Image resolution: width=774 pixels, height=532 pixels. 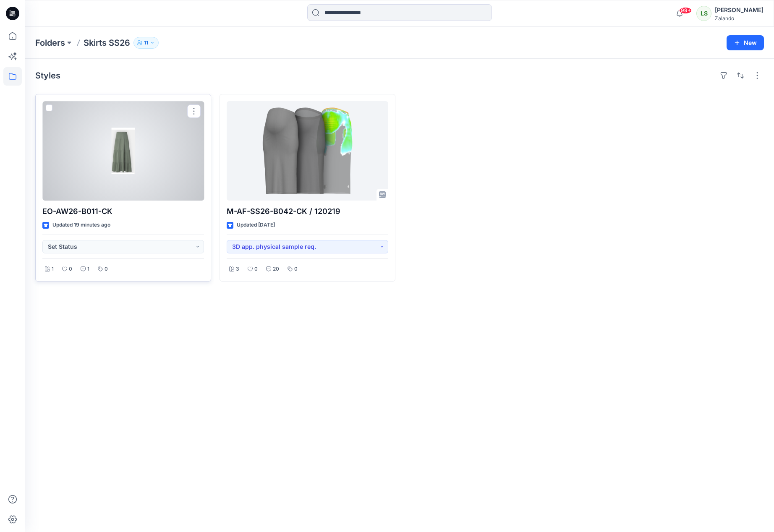 I want to click on button: New, so click(x=745, y=43).